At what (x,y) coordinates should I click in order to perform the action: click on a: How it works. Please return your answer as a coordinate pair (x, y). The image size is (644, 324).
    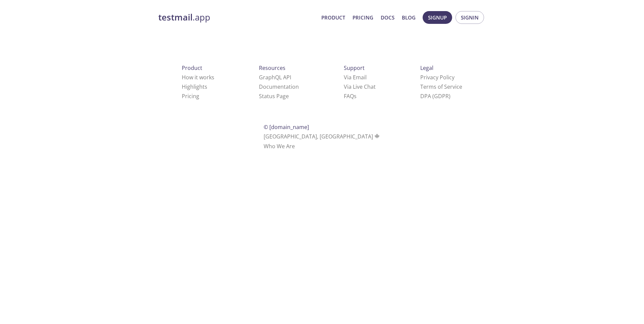
    Looking at the image, I should click on (198, 77).